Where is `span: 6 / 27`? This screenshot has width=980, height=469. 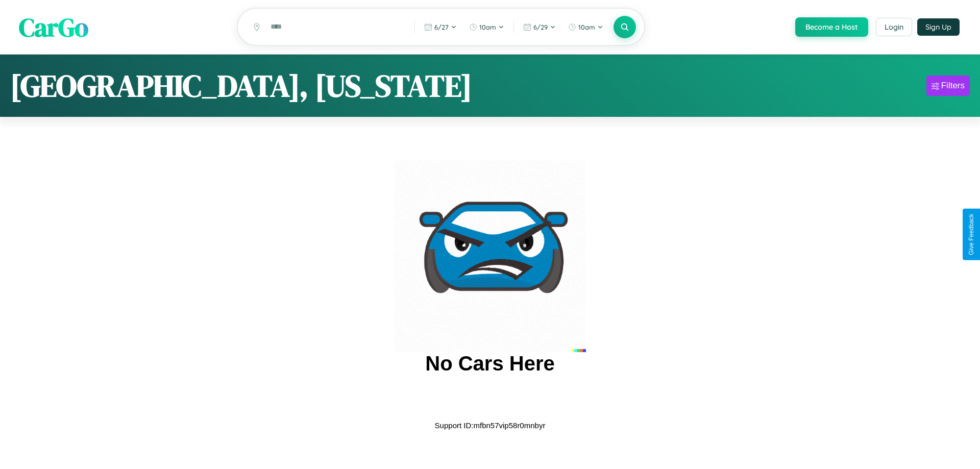
span: 6 / 27 is located at coordinates (441, 27).